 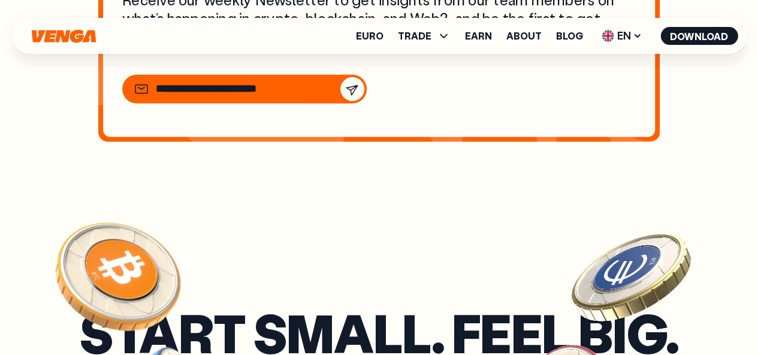 I want to click on a: Home, so click(x=63, y=36).